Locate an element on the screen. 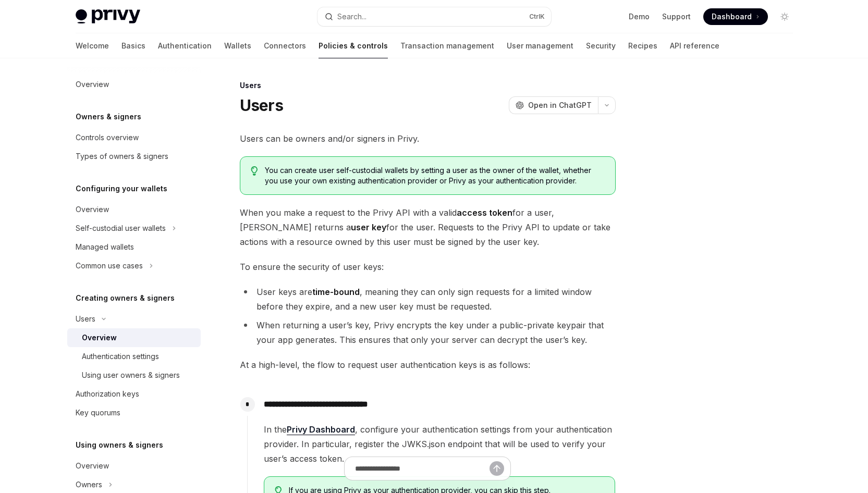 The width and height of the screenshot is (868, 493). a: Basics is located at coordinates (134, 46).